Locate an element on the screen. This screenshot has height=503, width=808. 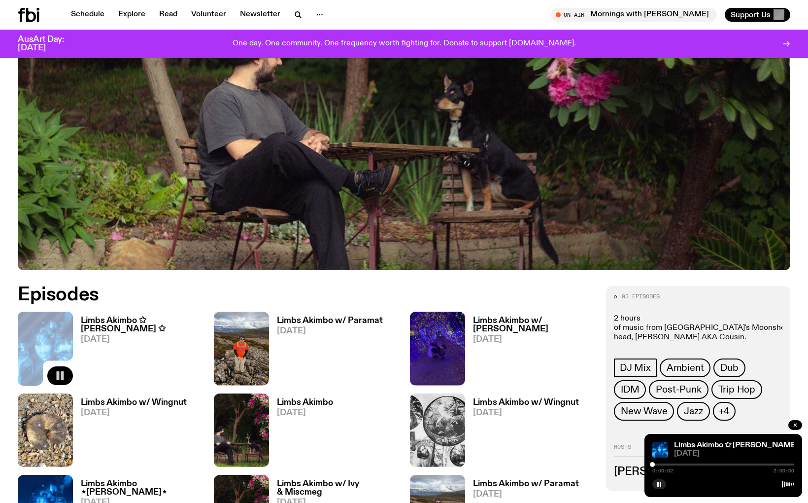
span: Dub is located at coordinates (729, 368).